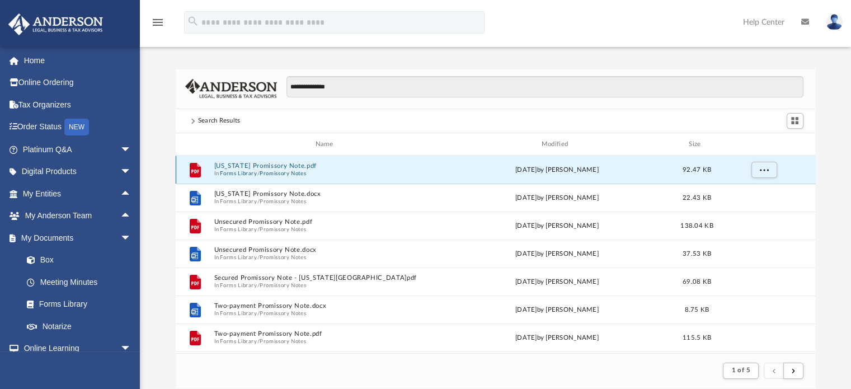 Image resolution: width=851 pixels, height=389 pixels. What do you see at coordinates (834, 22) in the screenshot?
I see `img: User Pic` at bounding box center [834, 22].